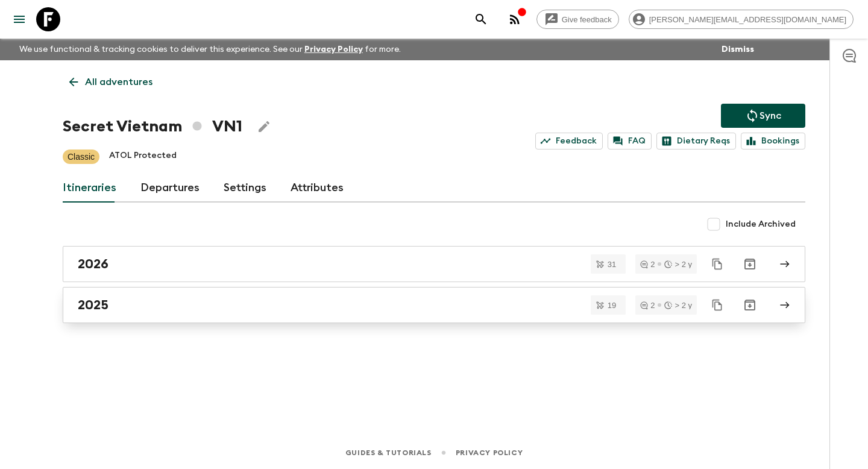 The width and height of the screenshot is (868, 469). Describe the element at coordinates (210, 50) in the screenshot. I see `p: We use functional & tracking cookies to deliver this experience. See our for more.` at that location.